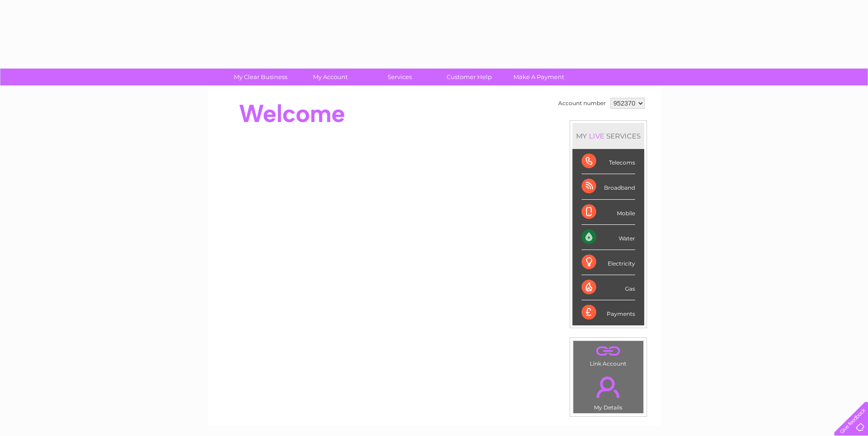  I want to click on a: My Account, so click(330, 77).